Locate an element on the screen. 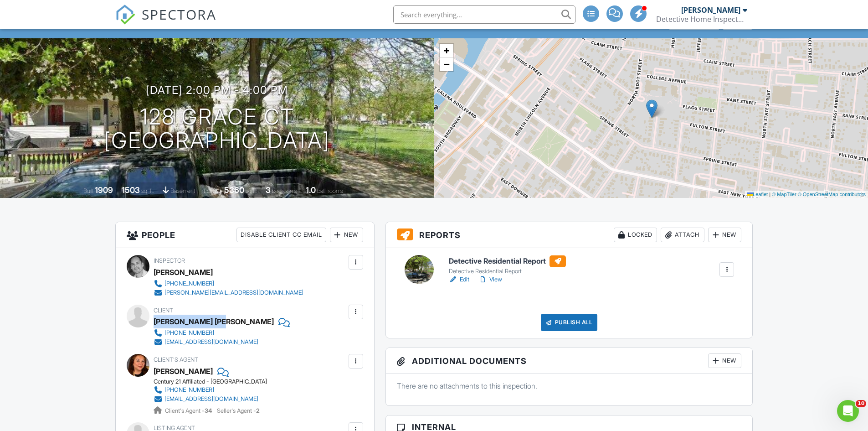 Image resolution: width=868 pixels, height=431 pixels. span: Lot Size is located at coordinates (214, 190).